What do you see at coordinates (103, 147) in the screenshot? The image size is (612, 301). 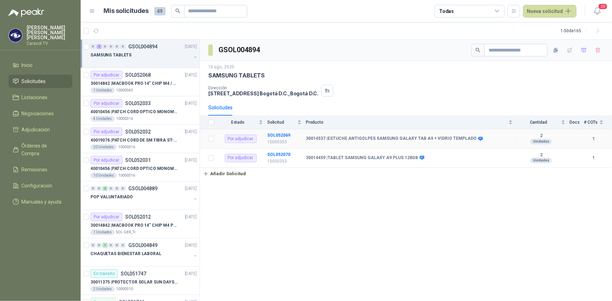 I see `div: 20 Unidades` at bounding box center [103, 147].